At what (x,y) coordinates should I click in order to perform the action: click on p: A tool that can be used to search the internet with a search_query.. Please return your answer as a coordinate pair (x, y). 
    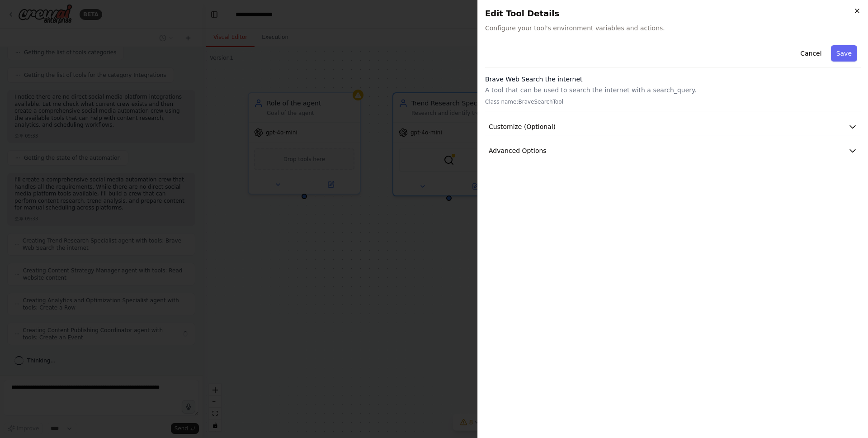
    Looking at the image, I should click on (673, 90).